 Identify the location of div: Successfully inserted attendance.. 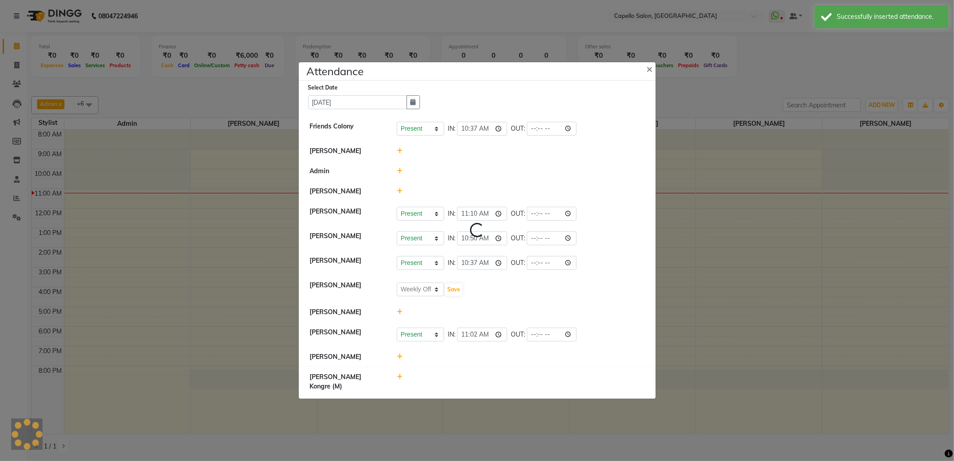
(889, 17).